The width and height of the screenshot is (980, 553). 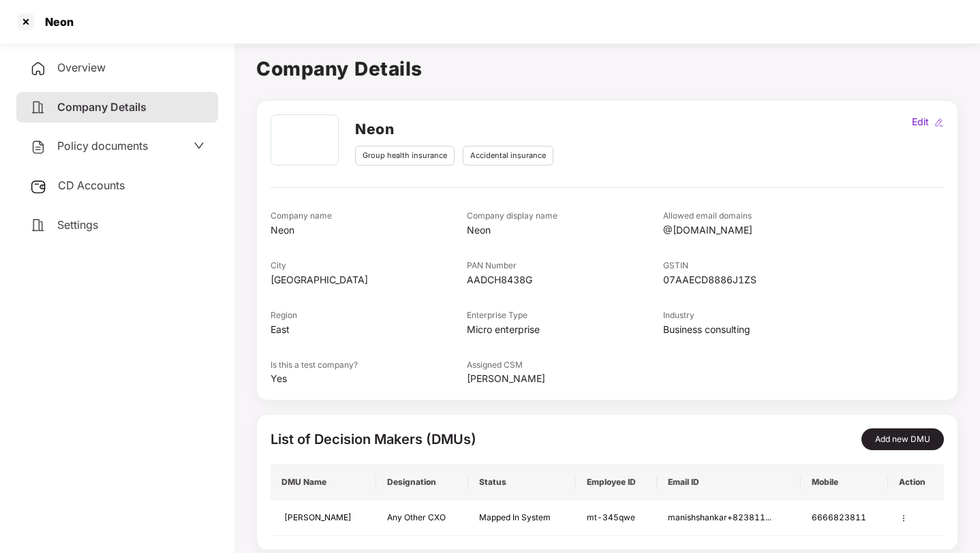 What do you see at coordinates (729, 482) in the screenshot?
I see `th: Email ID` at bounding box center [729, 482].